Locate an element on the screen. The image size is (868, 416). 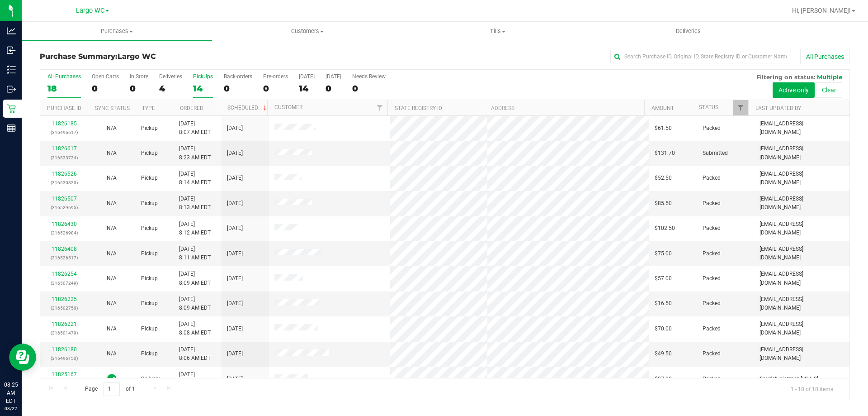
p: (316507249) is located at coordinates (64, 283).